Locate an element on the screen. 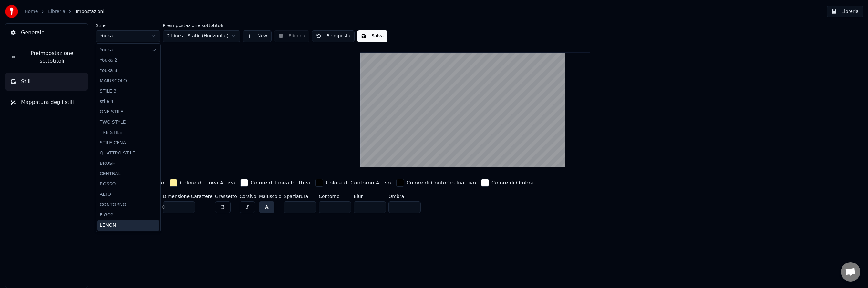 This screenshot has width=868, height=288. span: FIGO? is located at coordinates (106, 216).